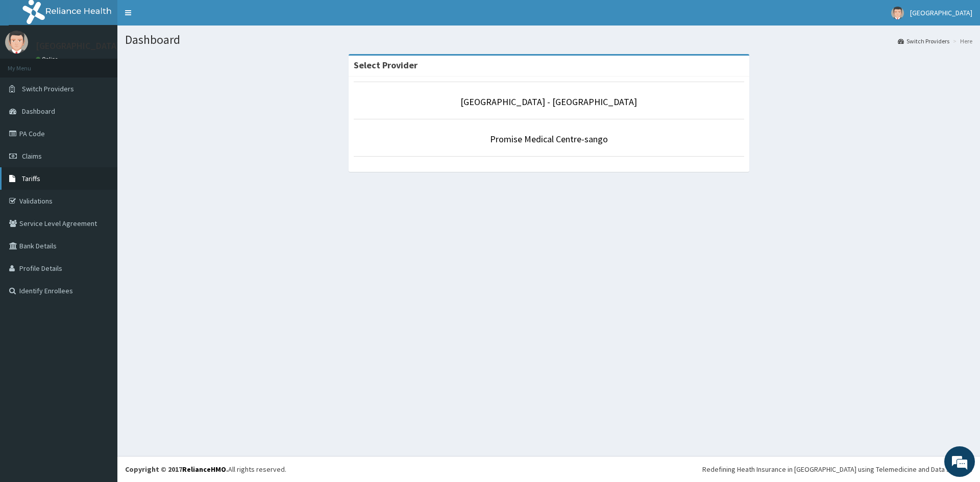 The image size is (980, 482). What do you see at coordinates (48, 59) in the screenshot?
I see `a: Online` at bounding box center [48, 59].